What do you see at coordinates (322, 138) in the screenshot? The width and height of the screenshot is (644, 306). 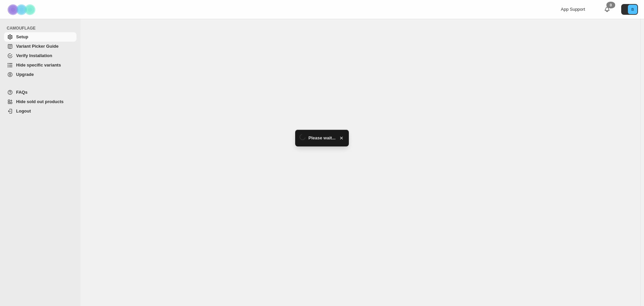 I see `span: Please wait...` at bounding box center [322, 138].